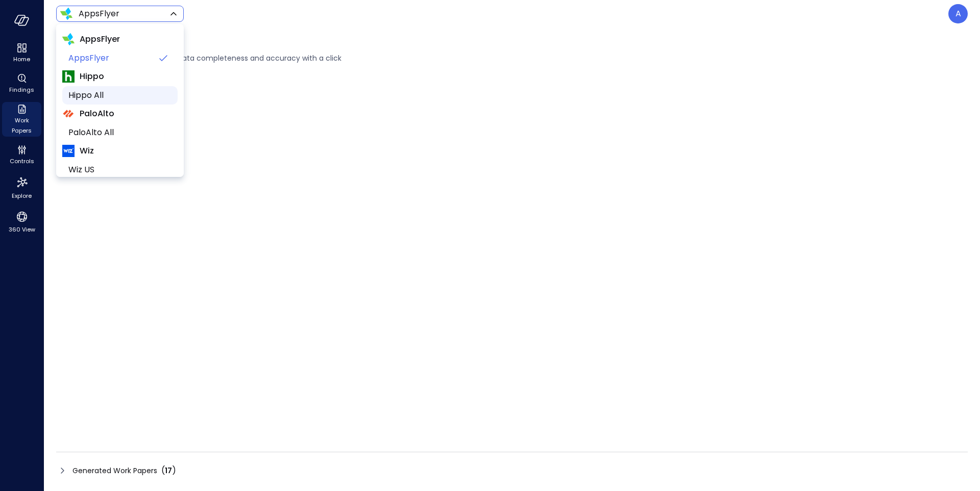 This screenshot has height=491, width=980. What do you see at coordinates (118, 133) in the screenshot?
I see `span: PaloAlto All` at bounding box center [118, 133].